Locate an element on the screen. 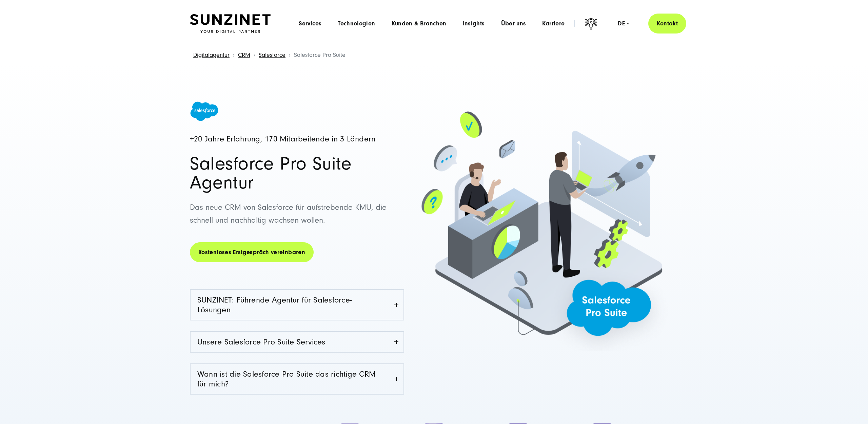  a: Insights is located at coordinates (473, 23).